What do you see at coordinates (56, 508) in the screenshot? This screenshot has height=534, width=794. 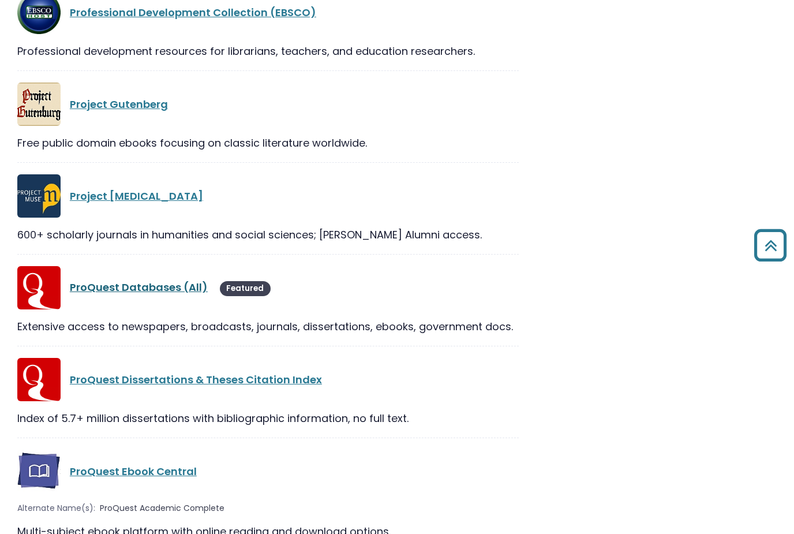 I see `span: Alternate Name(s):` at bounding box center [56, 508].